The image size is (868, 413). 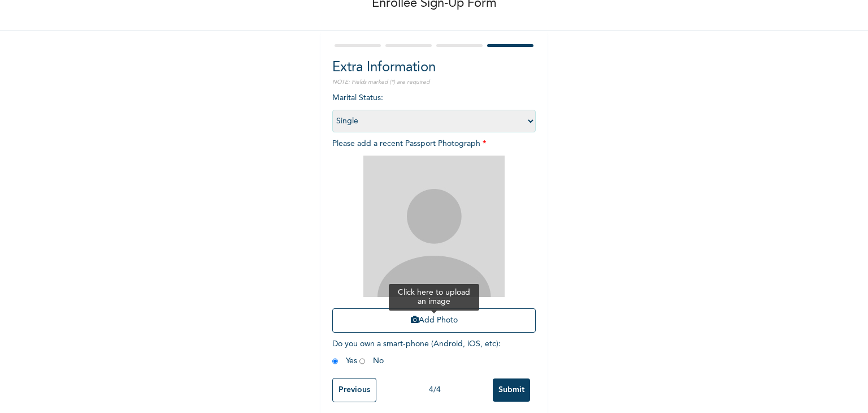 What do you see at coordinates (434, 82) in the screenshot?
I see `p: NOTE: Fields marked (*) are required` at bounding box center [434, 82].